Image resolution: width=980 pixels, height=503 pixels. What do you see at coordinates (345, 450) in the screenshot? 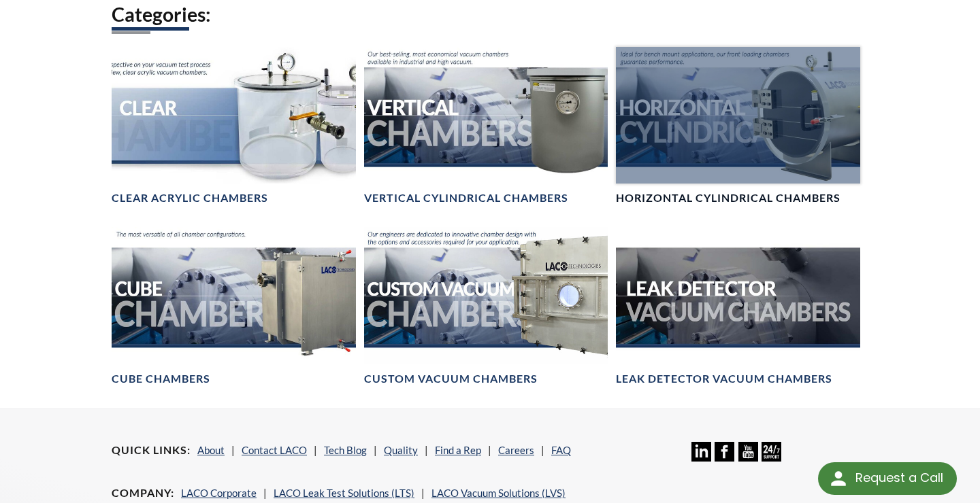
I see `a: Tech Blog` at bounding box center [345, 450].